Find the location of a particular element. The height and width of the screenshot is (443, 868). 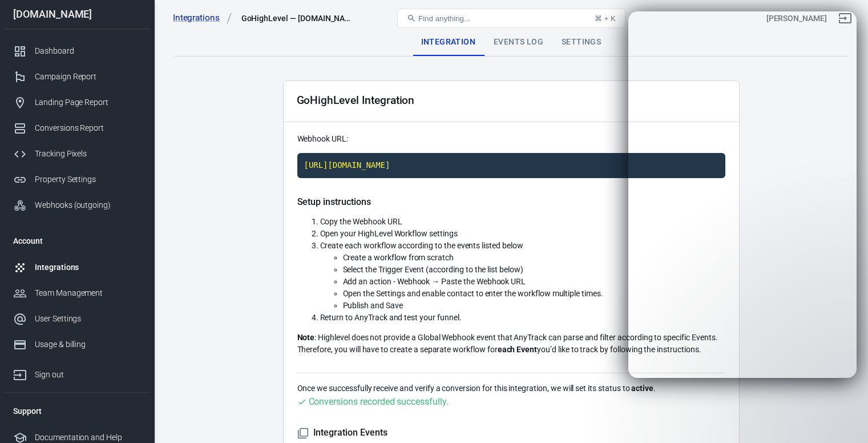

div: Usage & billing is located at coordinates (88, 344).